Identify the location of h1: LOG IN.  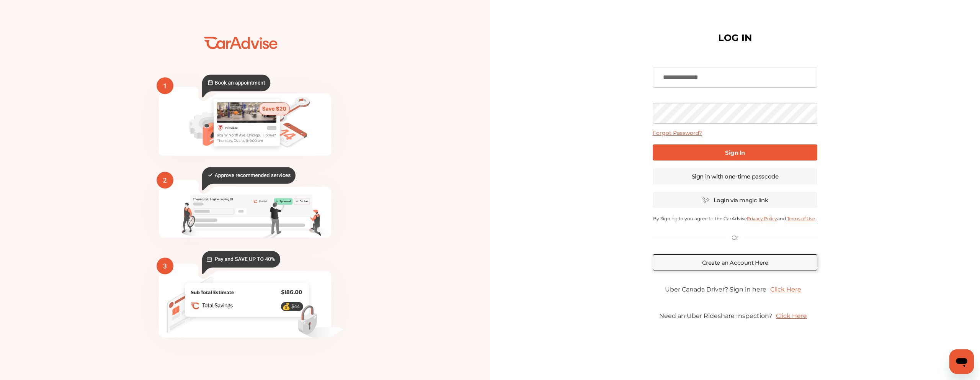
(735, 38).